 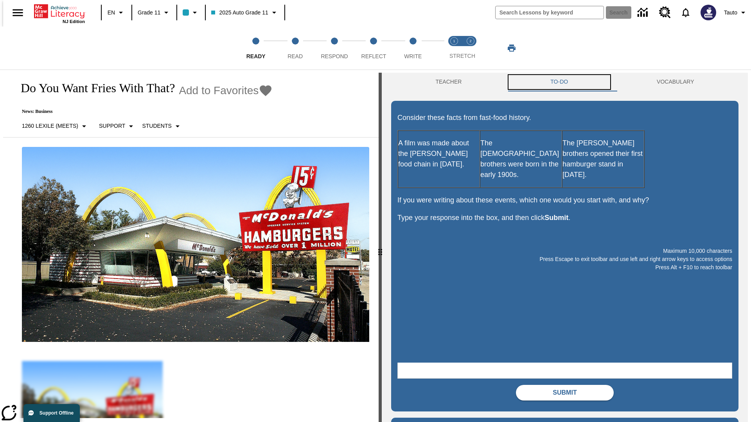 What do you see at coordinates (196, 245) in the screenshot?
I see `img: One of the first McDonald's stores, with the iconic red sign and golden arches.` at bounding box center [196, 245].